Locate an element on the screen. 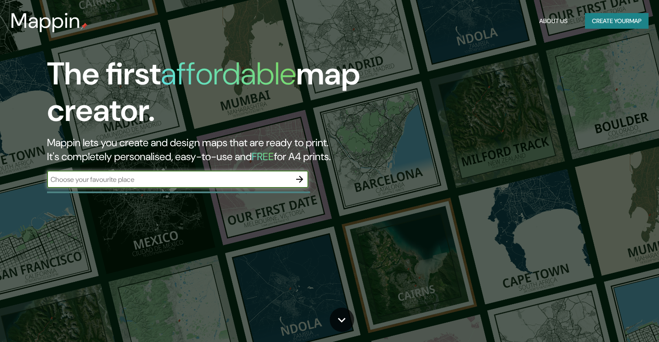 Image resolution: width=659 pixels, height=342 pixels. h5: FREE is located at coordinates (263, 156).